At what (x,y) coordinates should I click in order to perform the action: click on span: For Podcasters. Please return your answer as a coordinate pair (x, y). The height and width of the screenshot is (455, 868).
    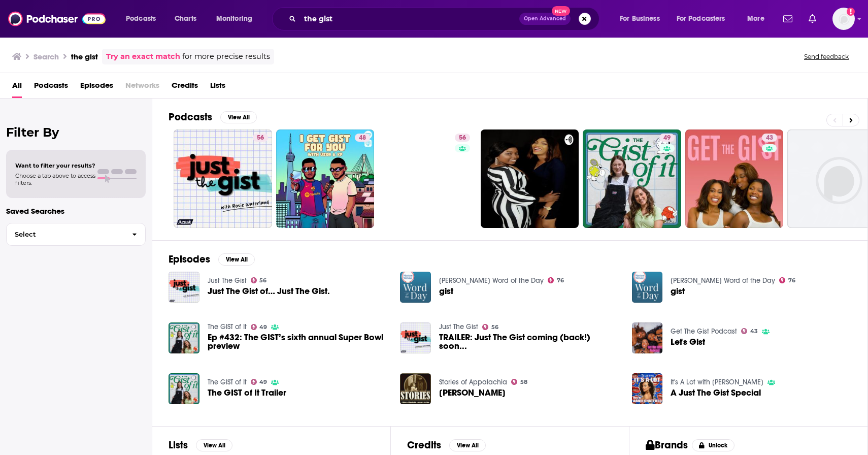
    Looking at the image, I should click on (701, 19).